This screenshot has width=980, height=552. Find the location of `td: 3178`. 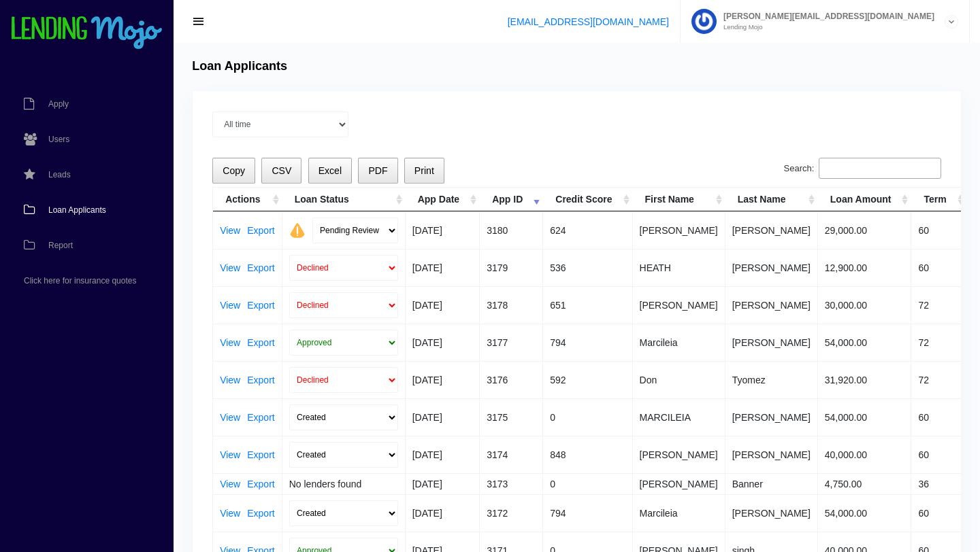

td: 3178 is located at coordinates (511, 305).